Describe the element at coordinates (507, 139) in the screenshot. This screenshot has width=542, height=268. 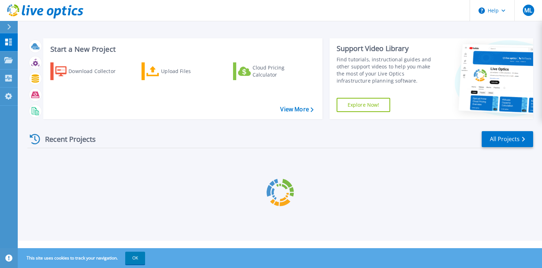
I see `a: All Projects` at that location.